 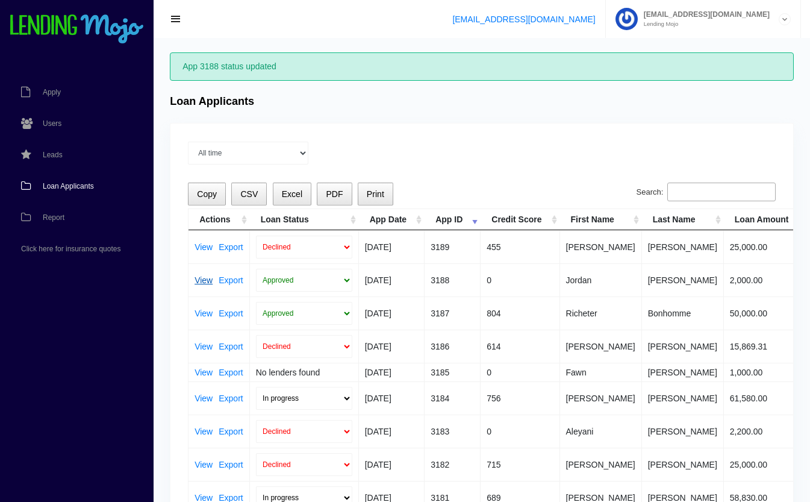 I want to click on td: 756, so click(x=520, y=398).